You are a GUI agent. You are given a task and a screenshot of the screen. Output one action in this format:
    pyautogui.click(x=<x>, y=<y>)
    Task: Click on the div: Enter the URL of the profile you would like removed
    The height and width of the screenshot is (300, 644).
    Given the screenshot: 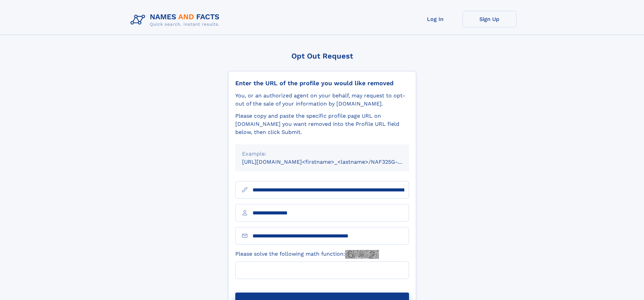 What is the action you would take?
    pyautogui.click(x=322, y=83)
    